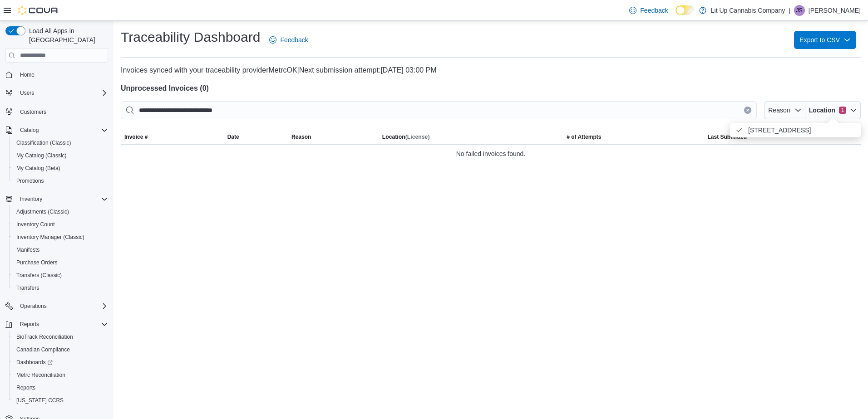  What do you see at coordinates (842, 110) in the screenshot?
I see `span: 1 active filters` at bounding box center [842, 110].